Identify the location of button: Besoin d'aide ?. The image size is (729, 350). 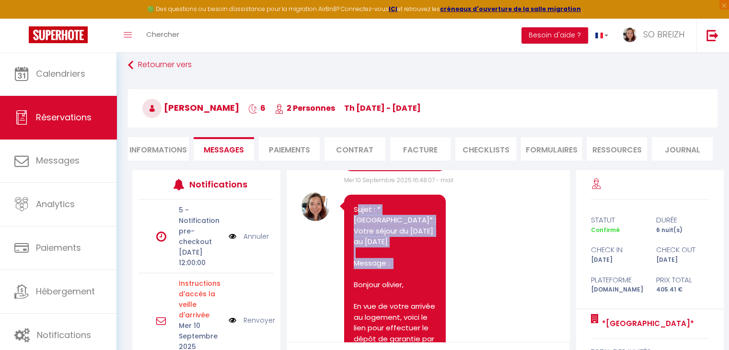
(554, 35).